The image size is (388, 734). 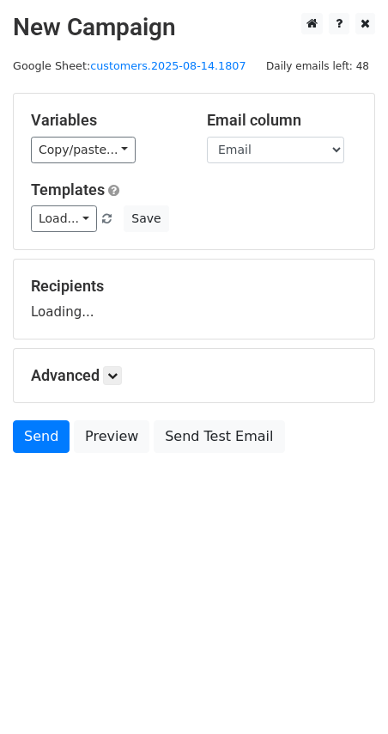 I want to click on button: Save, so click(x=146, y=218).